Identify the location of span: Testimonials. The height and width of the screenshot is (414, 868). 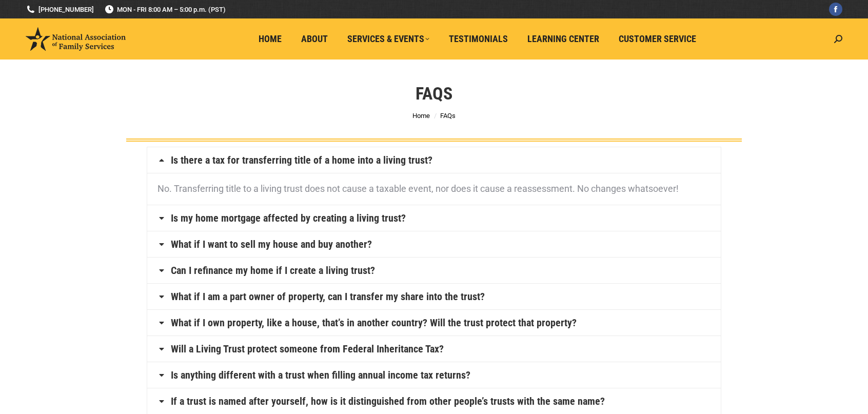
(478, 39).